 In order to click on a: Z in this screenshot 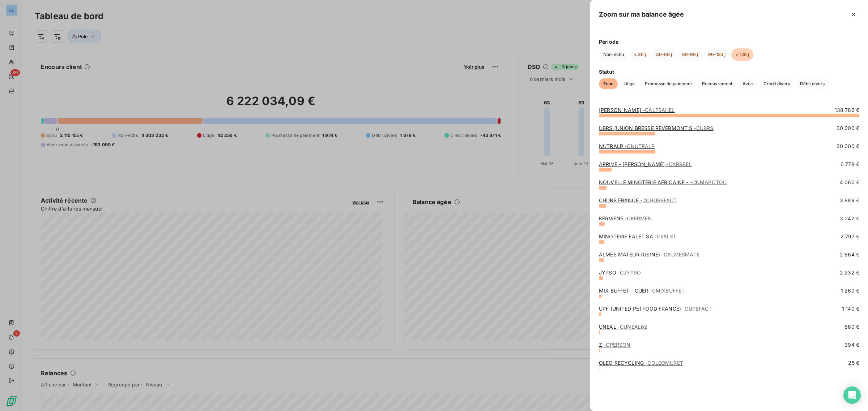, I will do `click(614, 345)`.